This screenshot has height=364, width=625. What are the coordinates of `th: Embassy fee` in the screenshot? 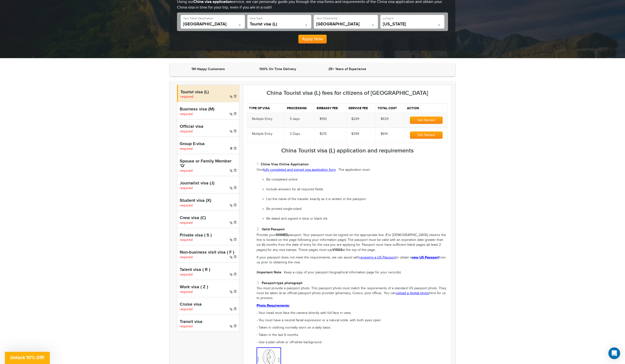 It's located at (331, 108).